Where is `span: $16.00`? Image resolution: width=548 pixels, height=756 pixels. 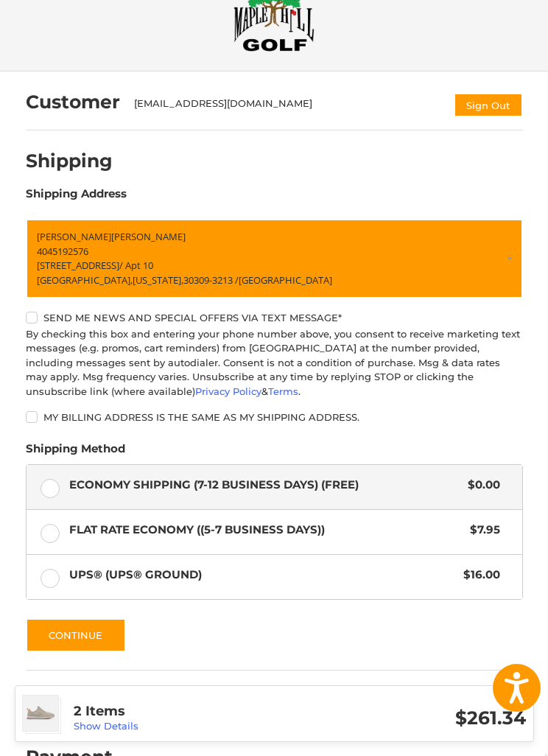
span: $16.00 is located at coordinates (479, 575).